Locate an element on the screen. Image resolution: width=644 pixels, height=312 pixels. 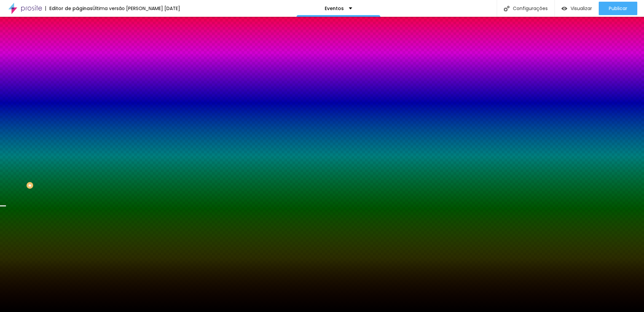
button: Visualizar is located at coordinates (577, 9).